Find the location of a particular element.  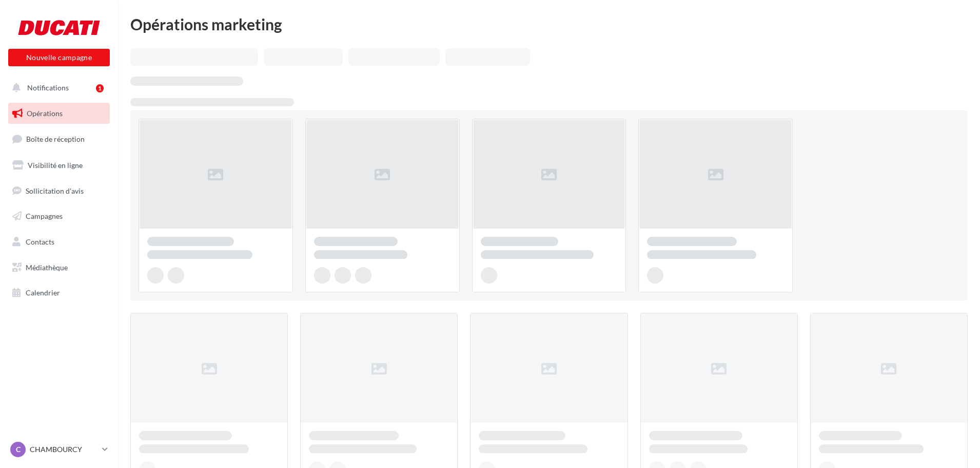

a: Médiathèque is located at coordinates (59, 268).